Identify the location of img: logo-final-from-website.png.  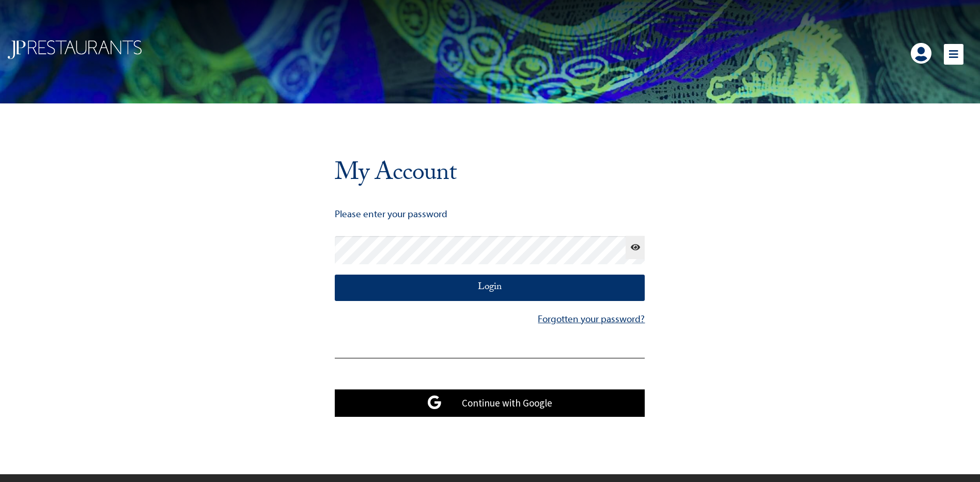
(74, 49).